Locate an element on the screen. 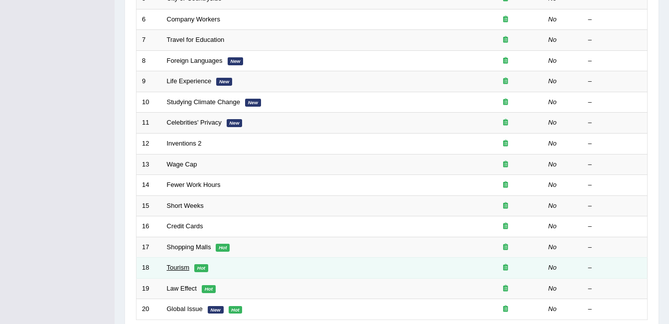 Image resolution: width=669 pixels, height=324 pixels. td: 13 is located at coordinates (149, 164).